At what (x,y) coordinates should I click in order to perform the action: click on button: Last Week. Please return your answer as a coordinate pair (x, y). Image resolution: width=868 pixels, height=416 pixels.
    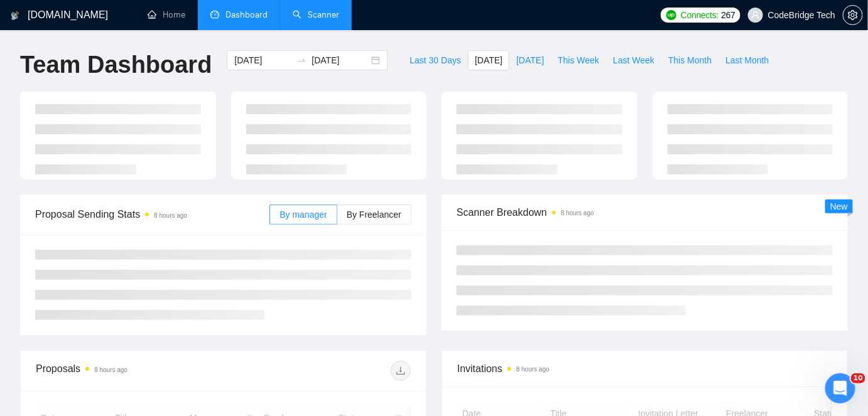
    Looking at the image, I should click on (634, 60).